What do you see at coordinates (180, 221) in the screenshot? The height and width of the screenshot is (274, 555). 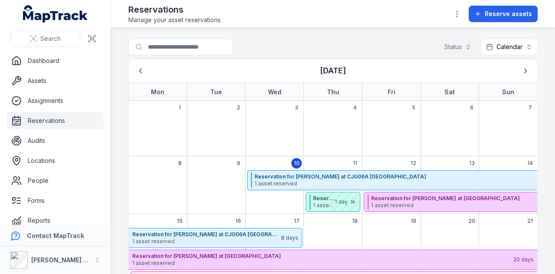 I see `span: 15` at bounding box center [180, 221].